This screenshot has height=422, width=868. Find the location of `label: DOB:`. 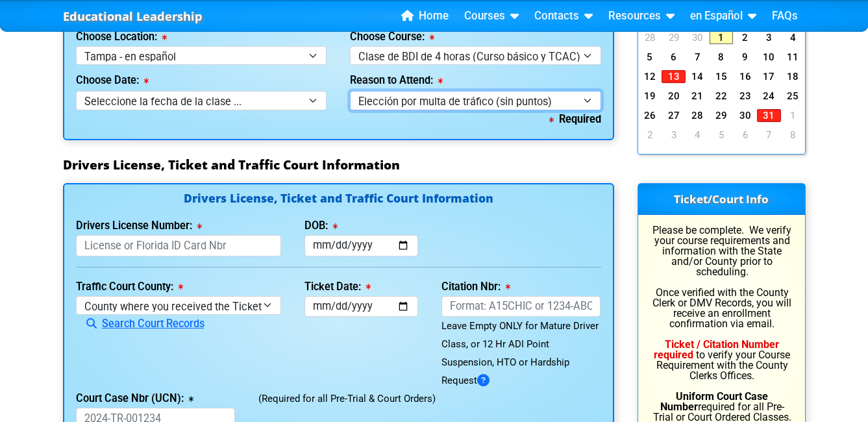

label: DOB: is located at coordinates (320, 226).